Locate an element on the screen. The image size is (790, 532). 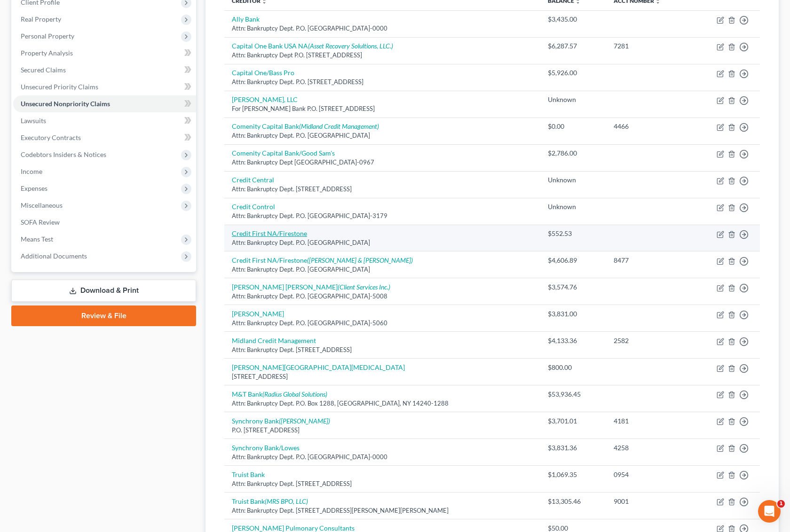
div: $800.00 is located at coordinates (573, 368).